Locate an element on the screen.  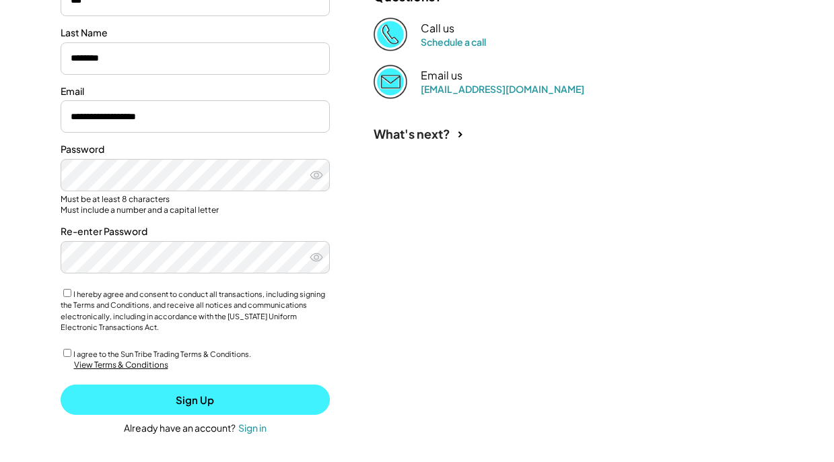
div: Email is located at coordinates (195, 92).